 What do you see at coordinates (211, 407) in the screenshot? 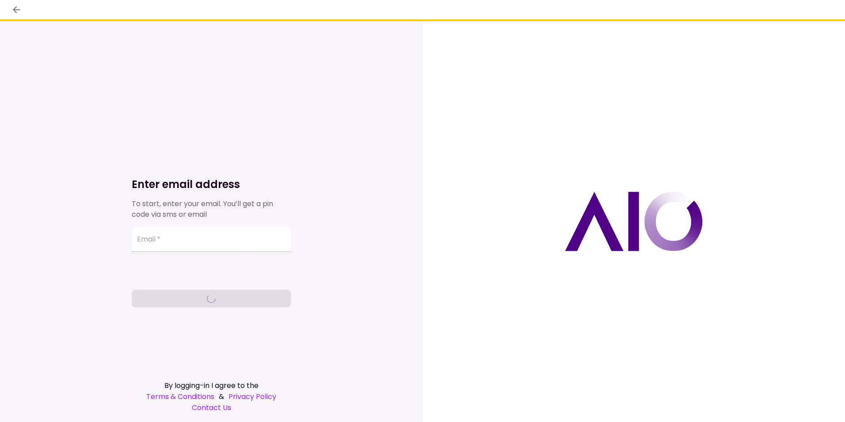
I see `a: Contact Us` at bounding box center [211, 407].